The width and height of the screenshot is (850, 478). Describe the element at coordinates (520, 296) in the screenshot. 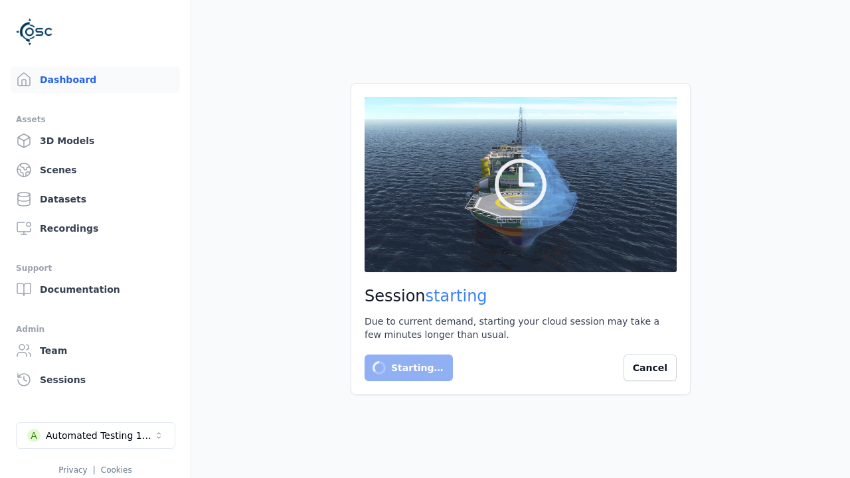

I see `h2: Session` at that location.